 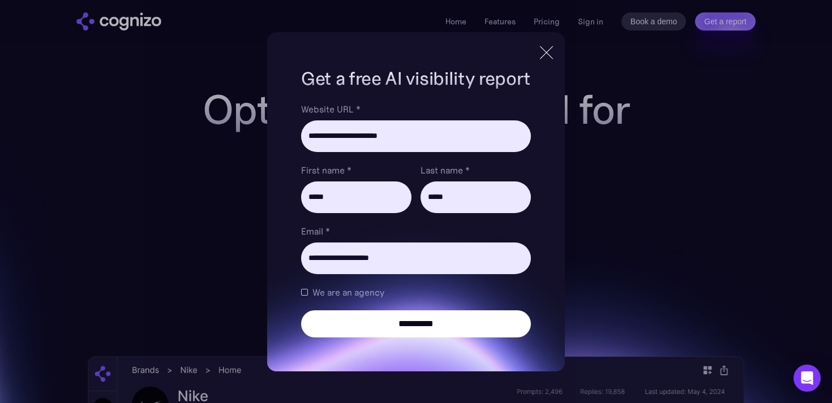 I want to click on label: First name *, so click(x=356, y=170).